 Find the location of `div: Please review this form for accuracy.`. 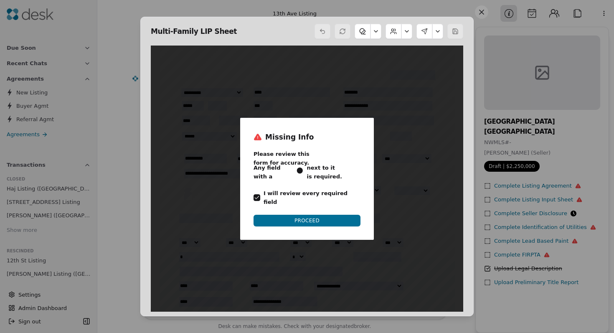

div: Please review this form for accuracy. is located at coordinates (307, 163).